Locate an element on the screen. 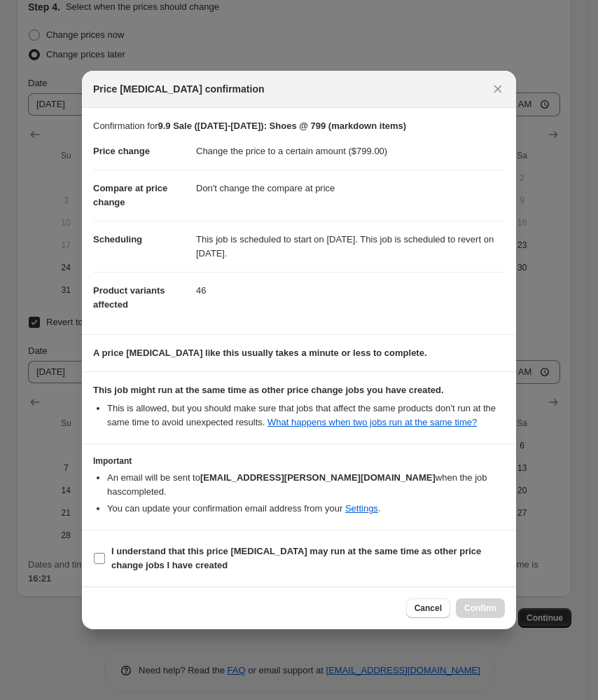 The height and width of the screenshot is (700, 598). li: An email will be sent to when the job has completed . is located at coordinates (306, 484).